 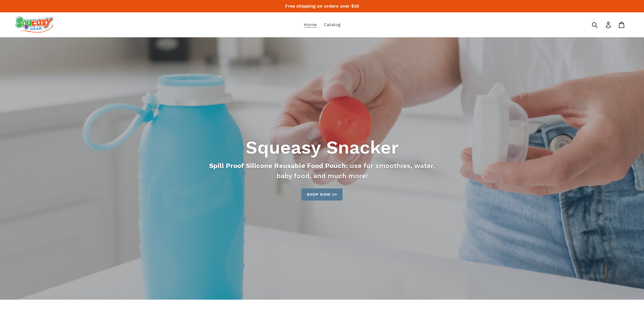 I want to click on strong: Spill Proof Silicone Reusable Food Pouch:, so click(x=278, y=166).